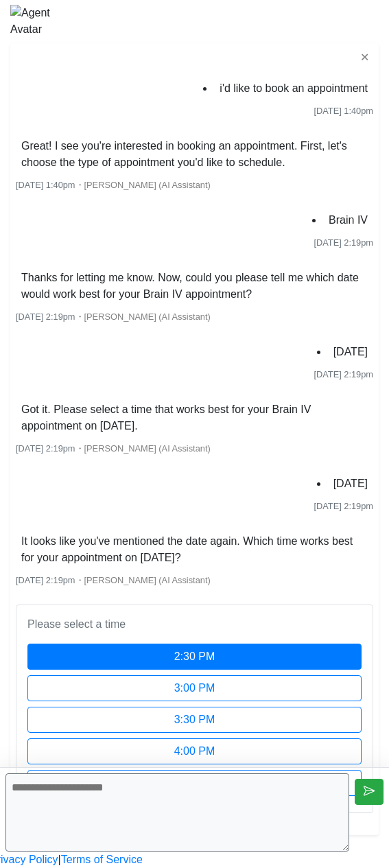 The width and height of the screenshot is (389, 868). I want to click on li: Brain IV, so click(348, 220).